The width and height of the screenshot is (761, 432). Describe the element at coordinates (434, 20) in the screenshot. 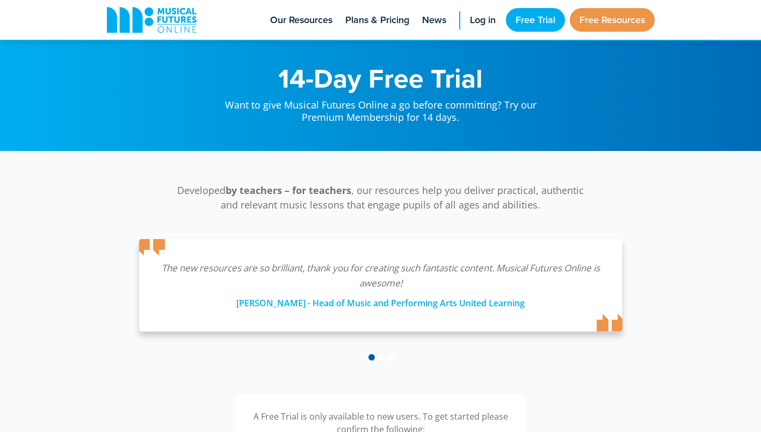

I see `span: News` at that location.